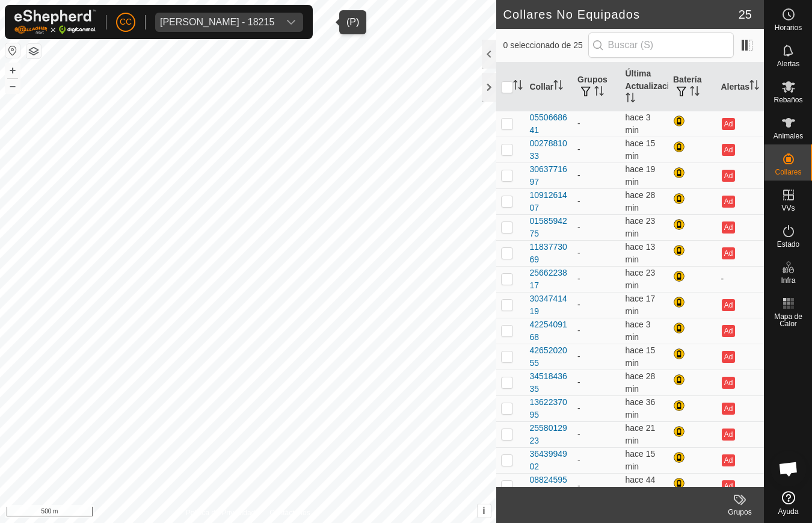 Image resolution: width=812 pixels, height=523 pixels. Describe the element at coordinates (788, 281) in the screenshot. I see `span: Infra` at that location.